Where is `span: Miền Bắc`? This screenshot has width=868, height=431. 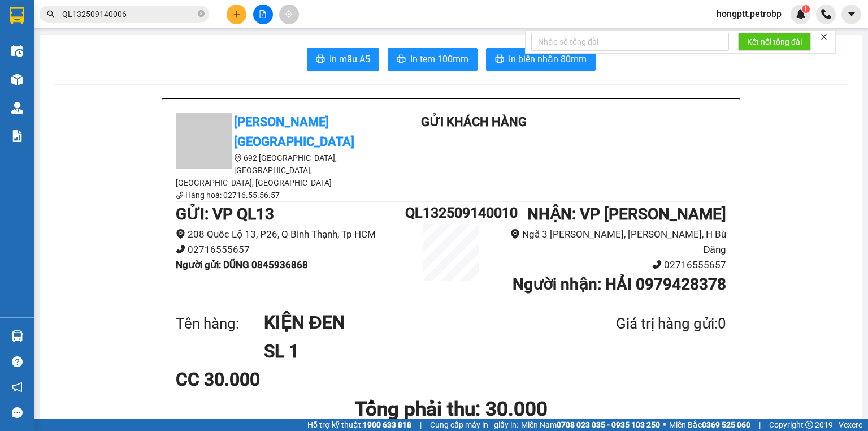
span: Miền Bắc is located at coordinates (710, 424).